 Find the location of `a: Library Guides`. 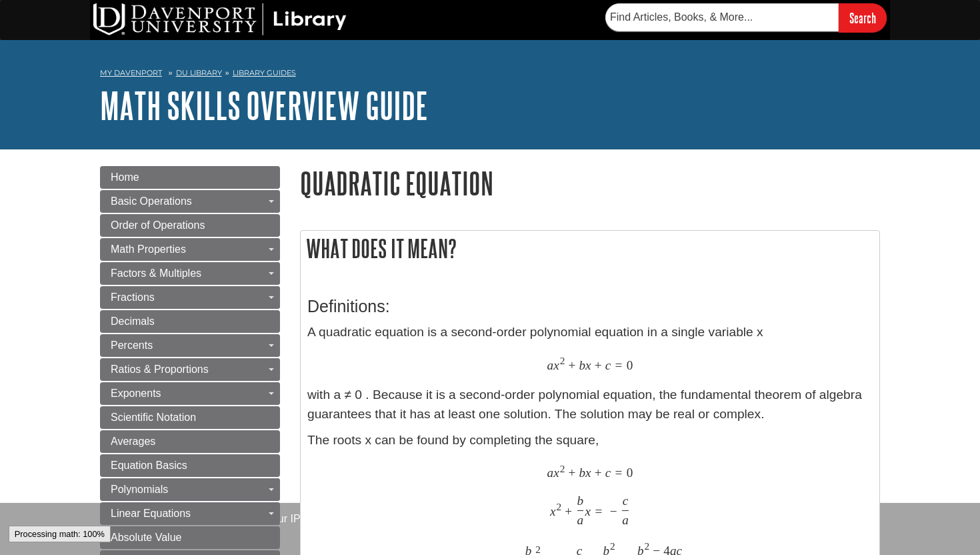

a: Library Guides is located at coordinates (264, 73).